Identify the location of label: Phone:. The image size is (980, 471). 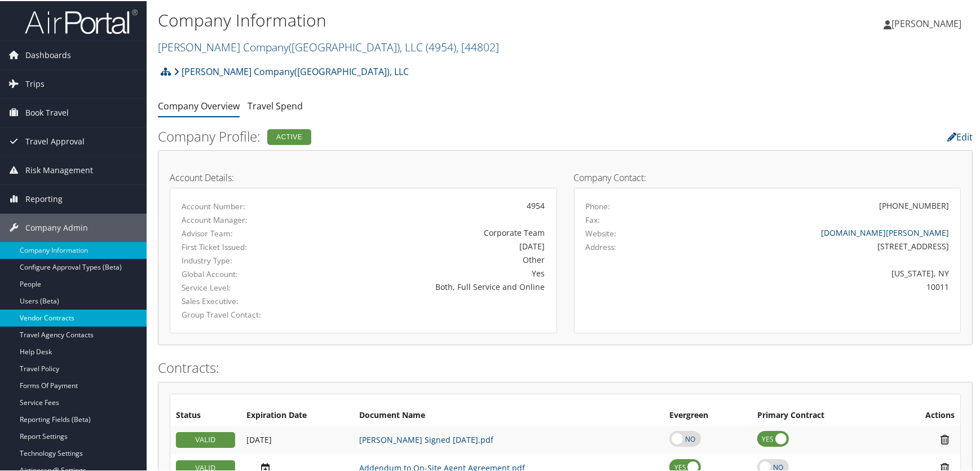
(598, 205).